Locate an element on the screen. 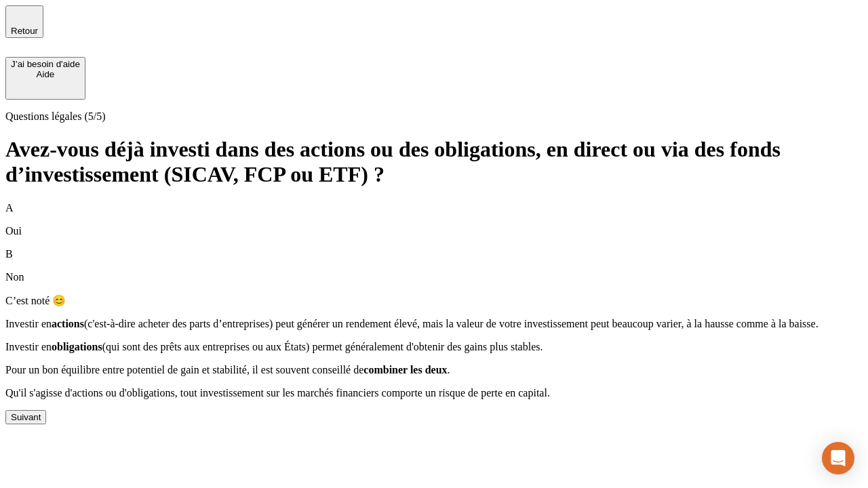 This screenshot has height=488, width=868. span: actions is located at coordinates (68, 323).